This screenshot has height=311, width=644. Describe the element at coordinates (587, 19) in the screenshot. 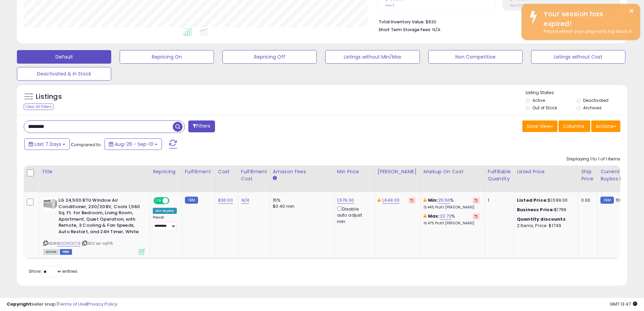

I see `div: Your session has expired!` at that location.